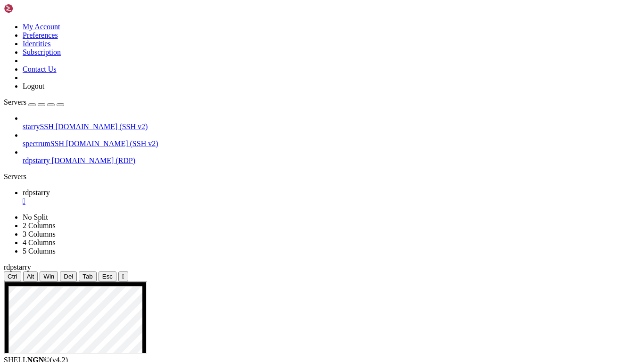 The width and height of the screenshot is (644, 362). What do you see at coordinates (34, 102) in the screenshot?
I see `a: Servers` at bounding box center [34, 102].